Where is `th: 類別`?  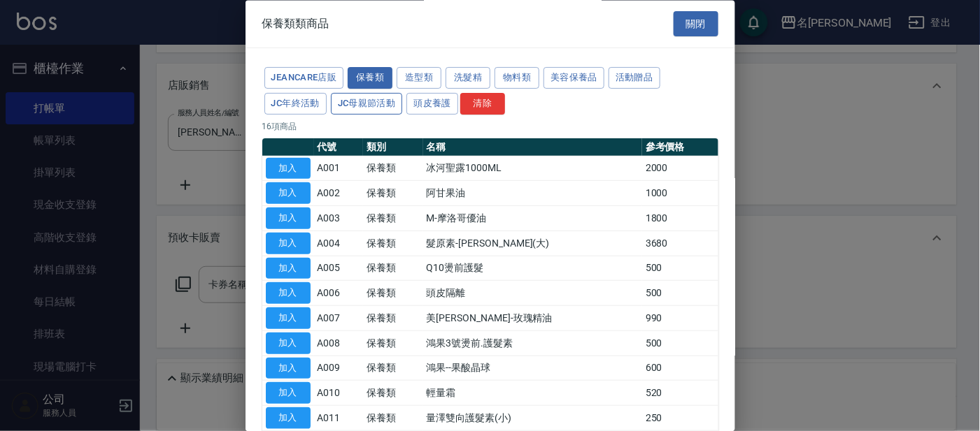
th: 類別 is located at coordinates (393, 147).